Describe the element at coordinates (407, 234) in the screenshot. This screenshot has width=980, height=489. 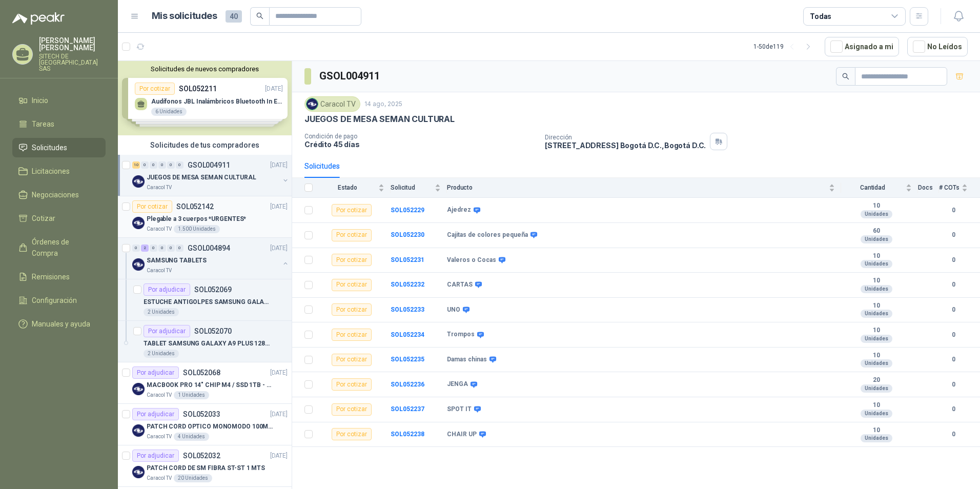
I see `b: SOL052230` at that location.